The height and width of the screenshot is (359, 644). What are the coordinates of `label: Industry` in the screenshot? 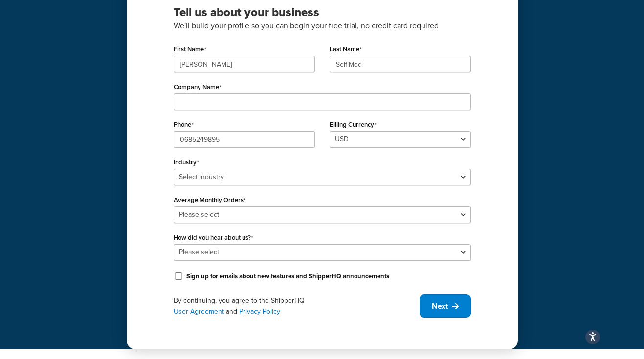 It's located at (186, 163).